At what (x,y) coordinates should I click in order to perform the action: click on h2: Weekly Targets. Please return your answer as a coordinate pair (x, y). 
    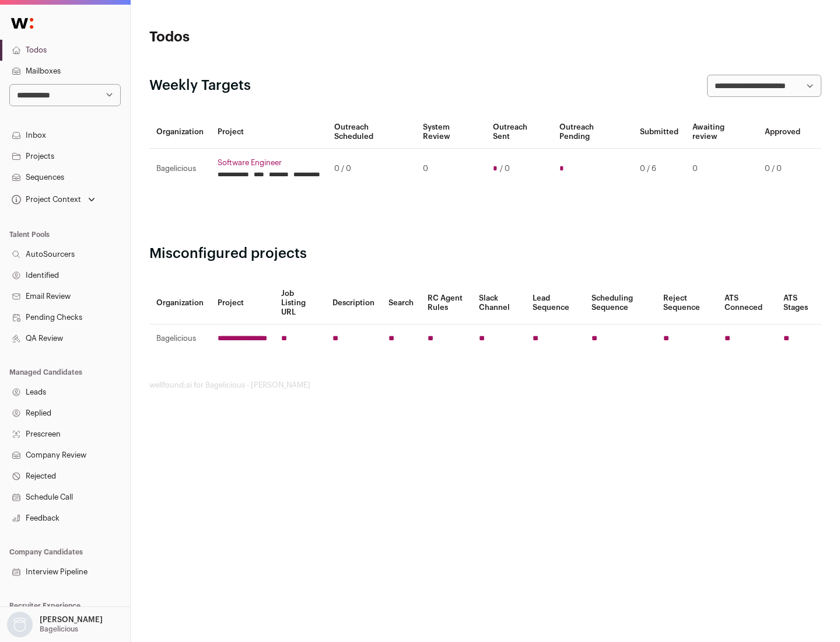
    Looking at the image, I should click on (200, 85).